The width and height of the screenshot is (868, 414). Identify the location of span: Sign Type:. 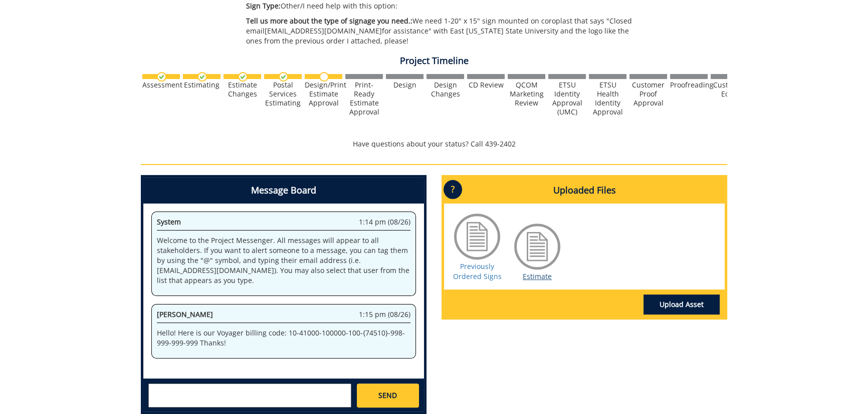
(263, 6).